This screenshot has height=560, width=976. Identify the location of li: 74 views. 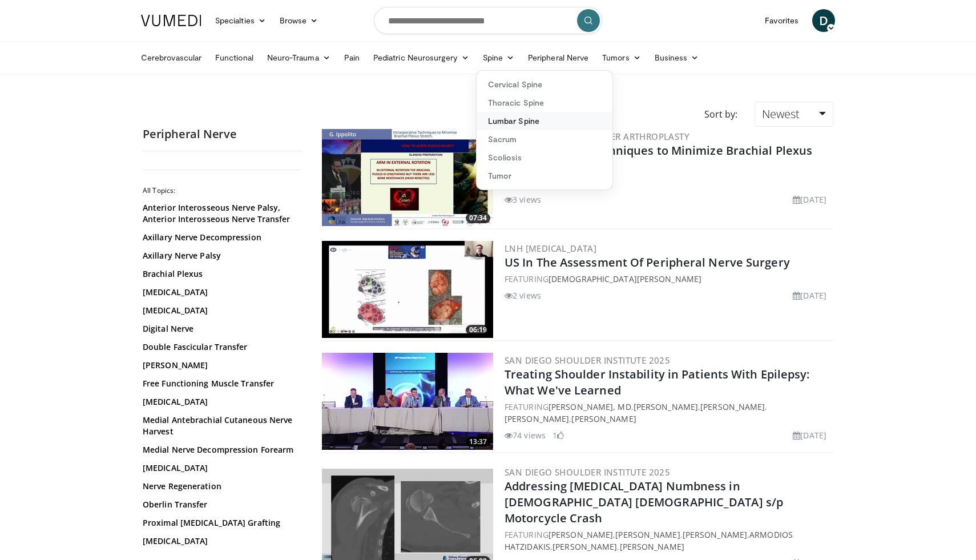
(525, 435).